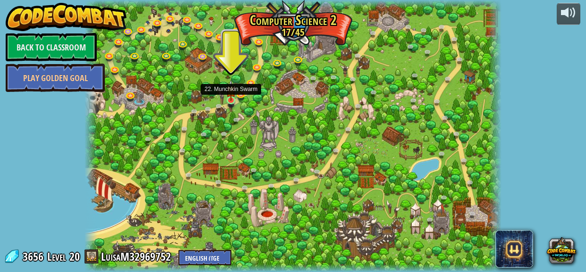  What do you see at coordinates (55, 78) in the screenshot?
I see `a: Play Golden Goal` at bounding box center [55, 78].